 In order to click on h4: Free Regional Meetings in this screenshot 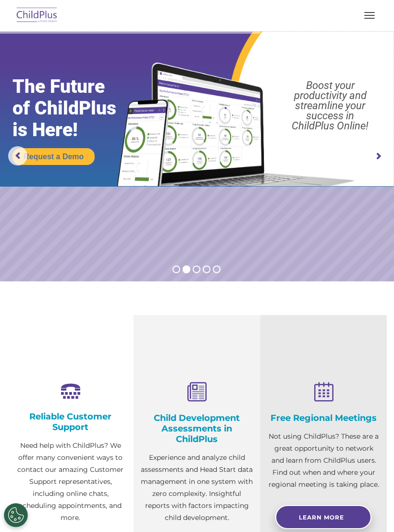, I will do `click(324, 418)`.